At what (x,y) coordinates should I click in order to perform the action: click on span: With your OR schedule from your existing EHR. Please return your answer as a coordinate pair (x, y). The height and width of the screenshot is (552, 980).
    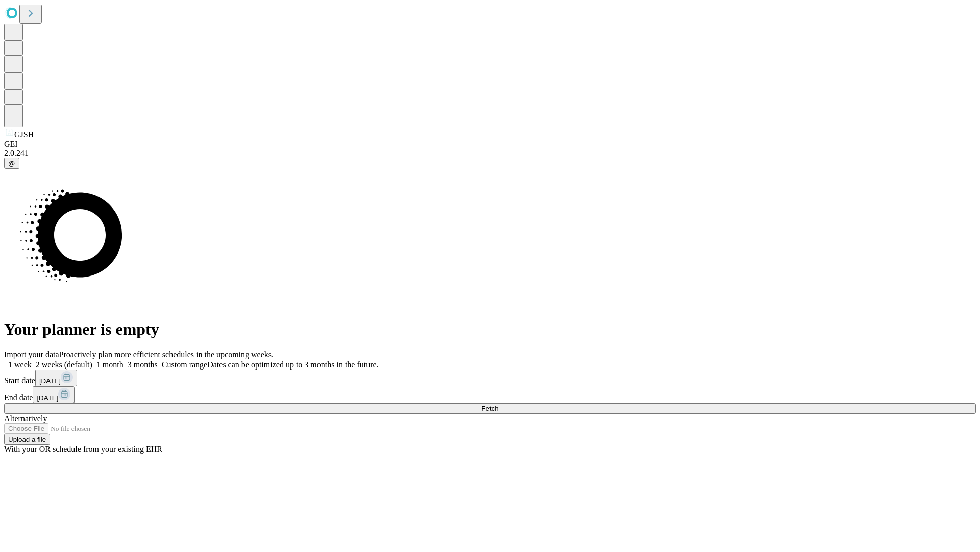
    Looking at the image, I should click on (83, 449).